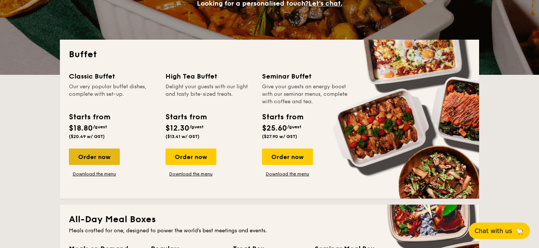 The image size is (539, 248). What do you see at coordinates (500, 231) in the screenshot?
I see `button: Chat with us🦙` at bounding box center [500, 231].